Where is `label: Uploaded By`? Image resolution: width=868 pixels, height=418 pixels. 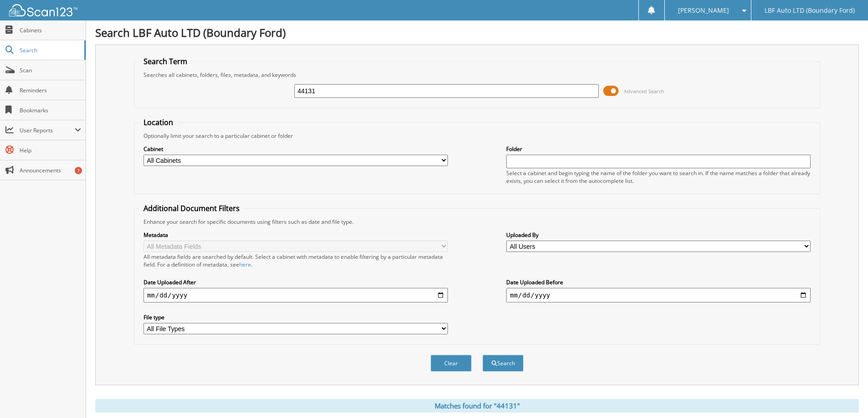
label: Uploaded By is located at coordinates (658, 235).